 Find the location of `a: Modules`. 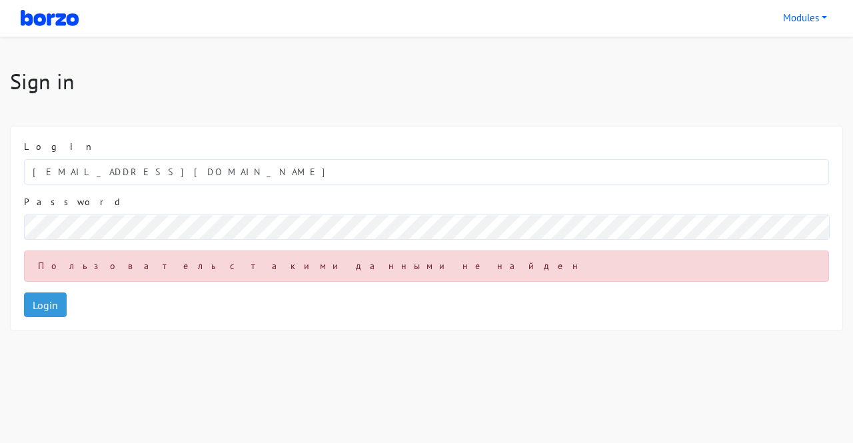

a: Modules is located at coordinates (805, 18).